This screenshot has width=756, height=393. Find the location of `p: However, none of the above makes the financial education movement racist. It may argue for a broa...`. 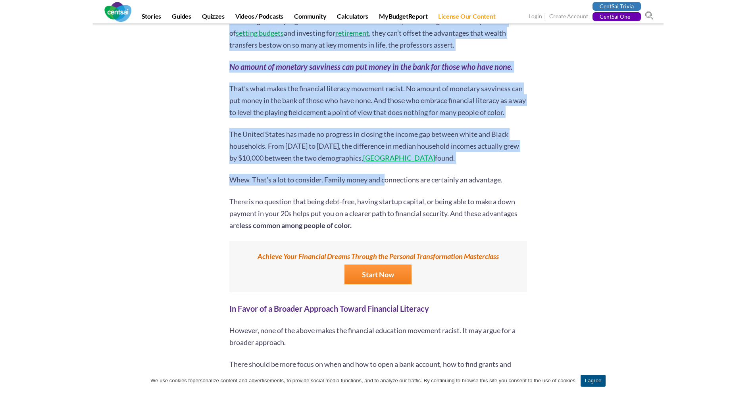

p: However, none of the above makes the financial education movement racist. It may argue for a broa... is located at coordinates (378, 337).